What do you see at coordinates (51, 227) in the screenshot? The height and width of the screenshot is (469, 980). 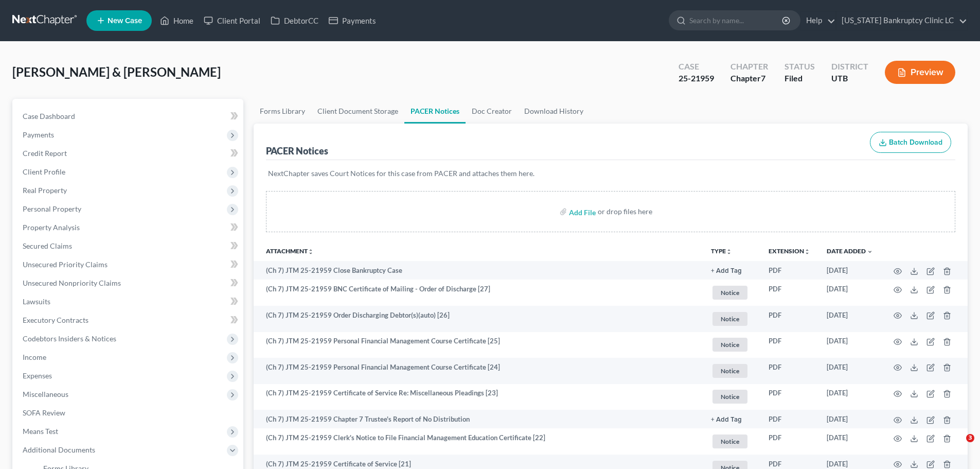 I see `span: Property Analysis` at bounding box center [51, 227].